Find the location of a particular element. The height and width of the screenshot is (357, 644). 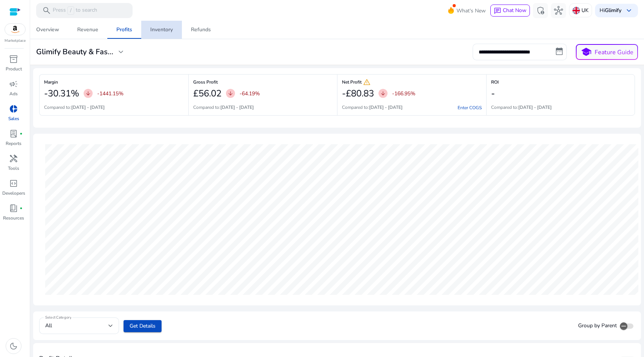

span: book_4 is located at coordinates (14, 208).